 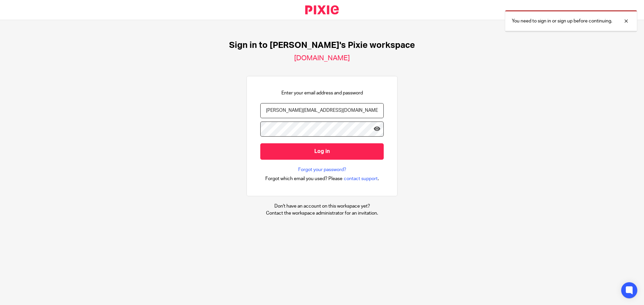 I want to click on span: contact support, so click(x=361, y=179).